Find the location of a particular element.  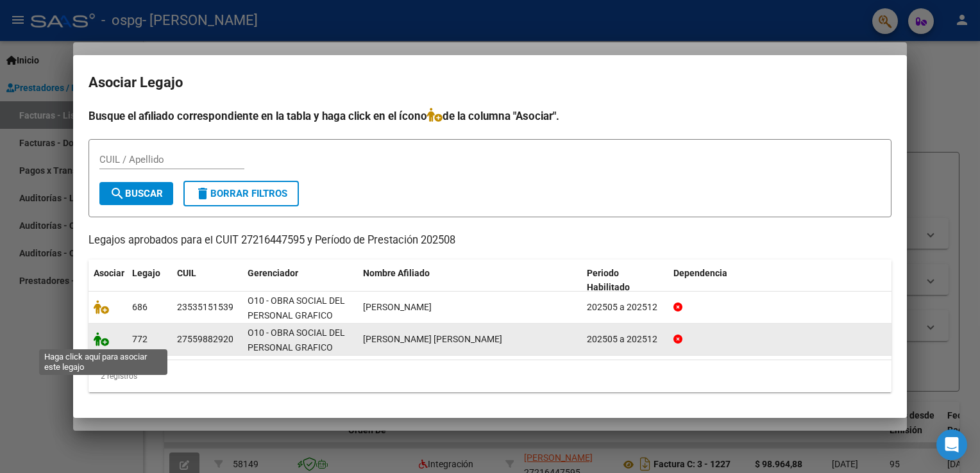

datatable-header-cell: Legajo is located at coordinates (149, 281).